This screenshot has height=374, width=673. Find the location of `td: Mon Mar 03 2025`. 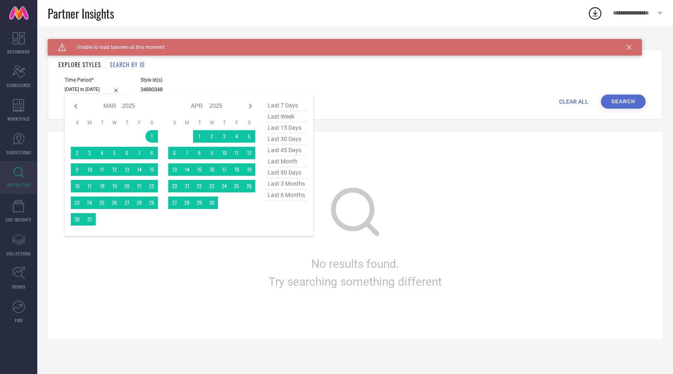

td: Mon Mar 03 2025 is located at coordinates (89, 153).